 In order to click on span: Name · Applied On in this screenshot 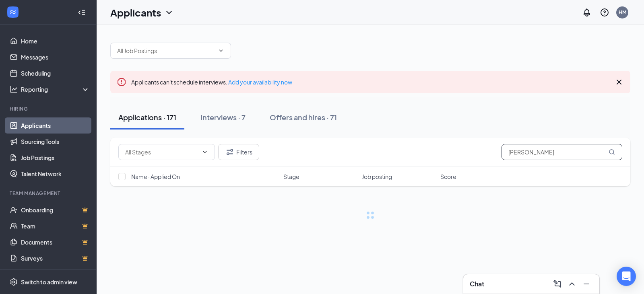, I will do `click(155, 176)`.